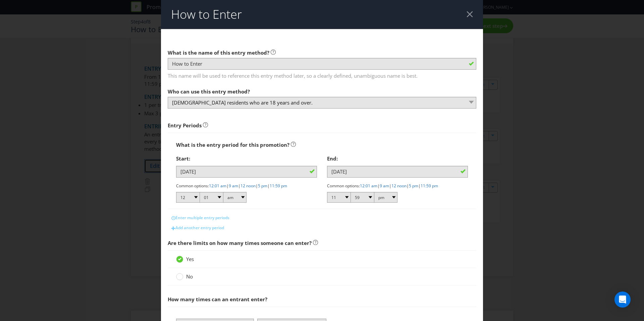  I want to click on div: Start:, so click(247, 159).